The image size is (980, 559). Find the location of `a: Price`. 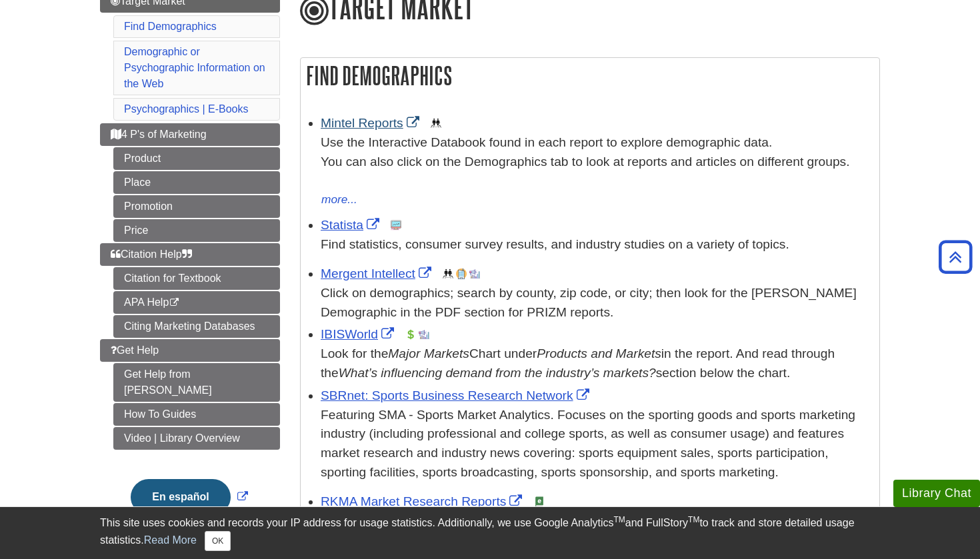

a: Price is located at coordinates (196, 230).